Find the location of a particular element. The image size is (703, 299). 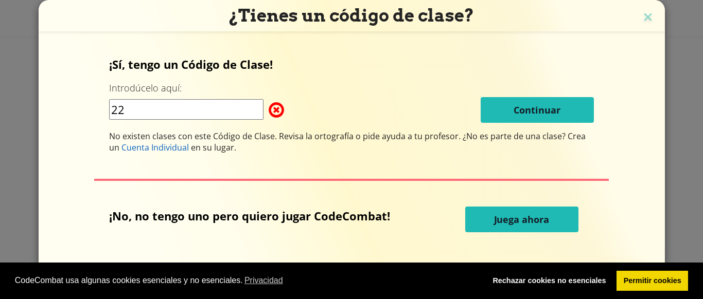

p: ¡Sí, tengo un Código de Clase! is located at coordinates (351, 64).